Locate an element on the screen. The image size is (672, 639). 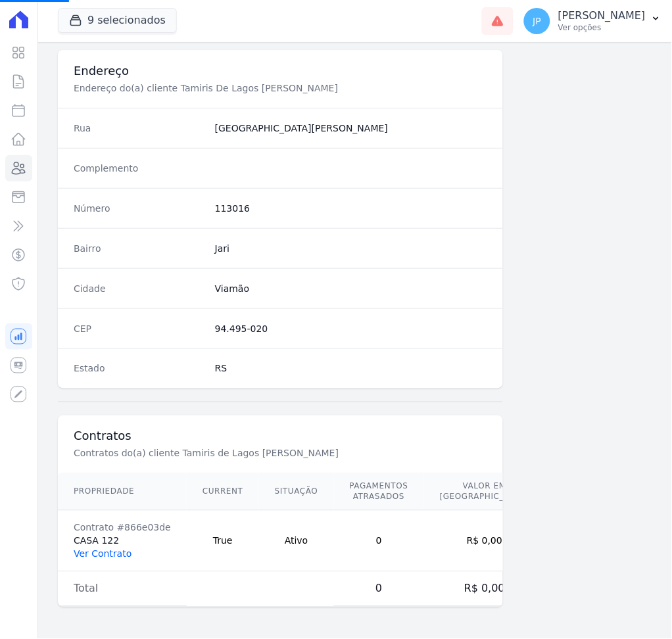
th: Situação is located at coordinates (297, 492).